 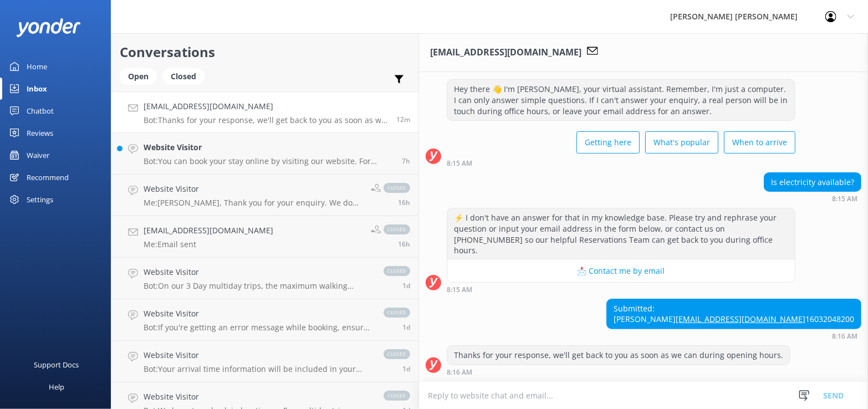 I want to click on p: Bot: Your arrival time information will be included in your booking confirmation. We encourage gu..., so click(x=258, y=370).